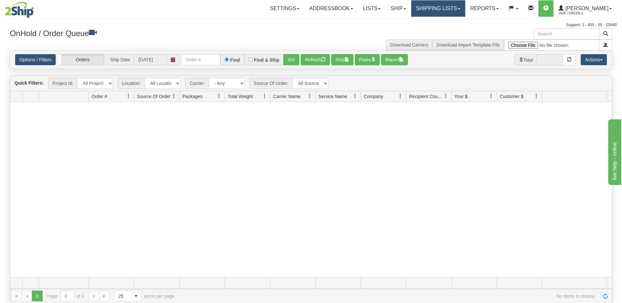 The height and width of the screenshot is (303, 622). What do you see at coordinates (461, 96) in the screenshot?
I see `span: Your $` at bounding box center [461, 96].